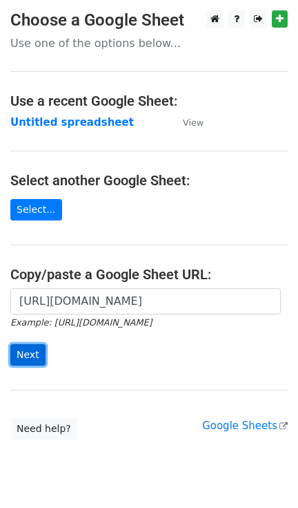 The image size is (298, 508). Describe the element at coordinates (187, 122) in the screenshot. I see `a: View` at that location.